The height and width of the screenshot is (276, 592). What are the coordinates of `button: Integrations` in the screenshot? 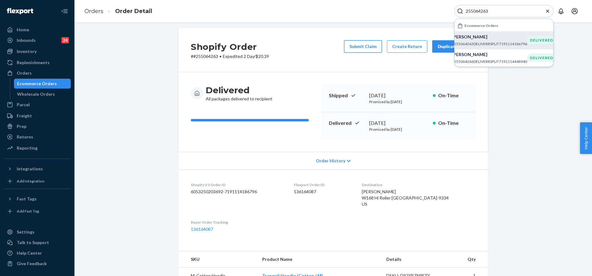 It's located at (37, 169).